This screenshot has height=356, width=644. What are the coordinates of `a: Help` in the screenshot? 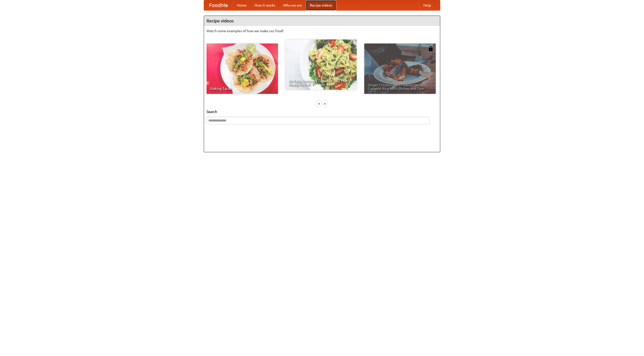 It's located at (427, 5).